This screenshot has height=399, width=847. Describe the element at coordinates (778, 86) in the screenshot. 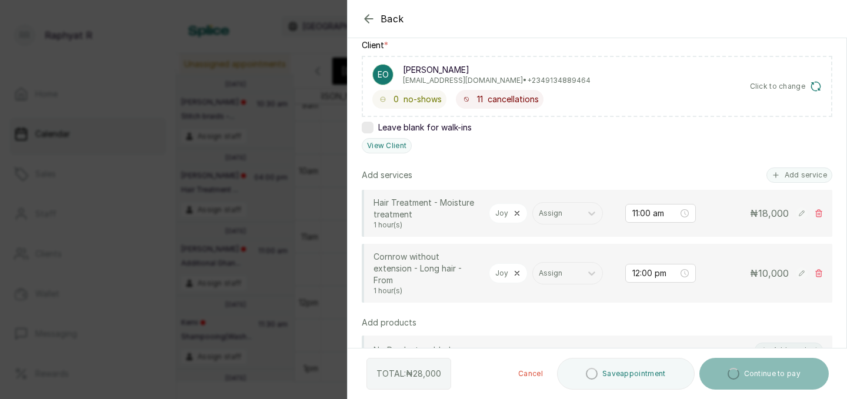

I see `span: Click to change` at that location.